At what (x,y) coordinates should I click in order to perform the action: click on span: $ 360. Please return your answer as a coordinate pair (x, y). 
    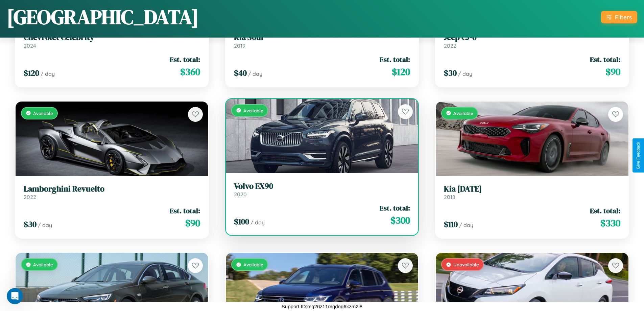
    Looking at the image, I should click on (190, 71).